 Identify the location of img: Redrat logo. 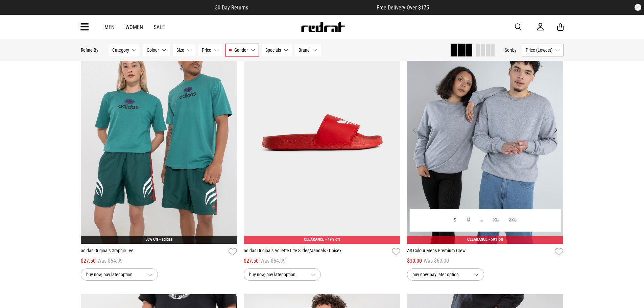
(323, 27).